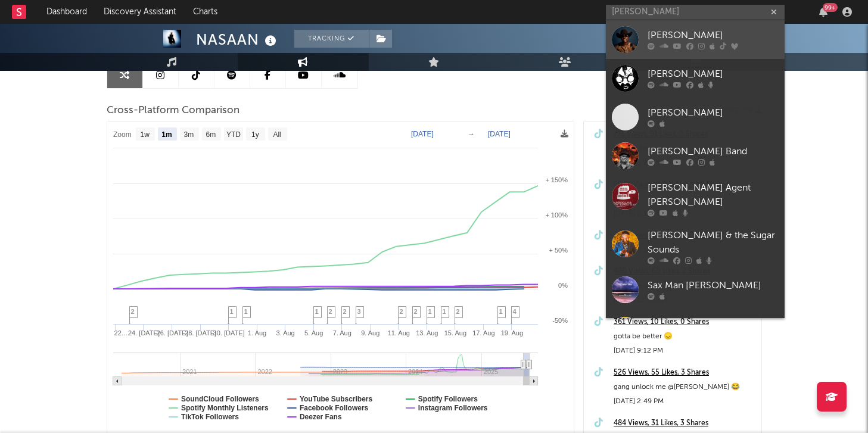 The image size is (868, 433). I want to click on text: 15. Aug, so click(454, 333).